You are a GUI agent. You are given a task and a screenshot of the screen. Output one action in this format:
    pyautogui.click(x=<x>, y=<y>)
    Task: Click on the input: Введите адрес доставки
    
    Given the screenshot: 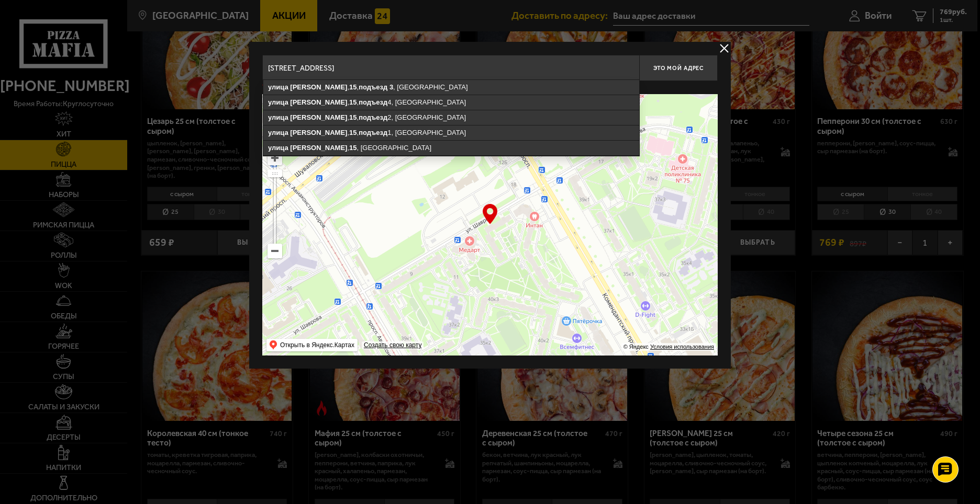 What is the action you would take?
    pyautogui.click(x=451, y=68)
    